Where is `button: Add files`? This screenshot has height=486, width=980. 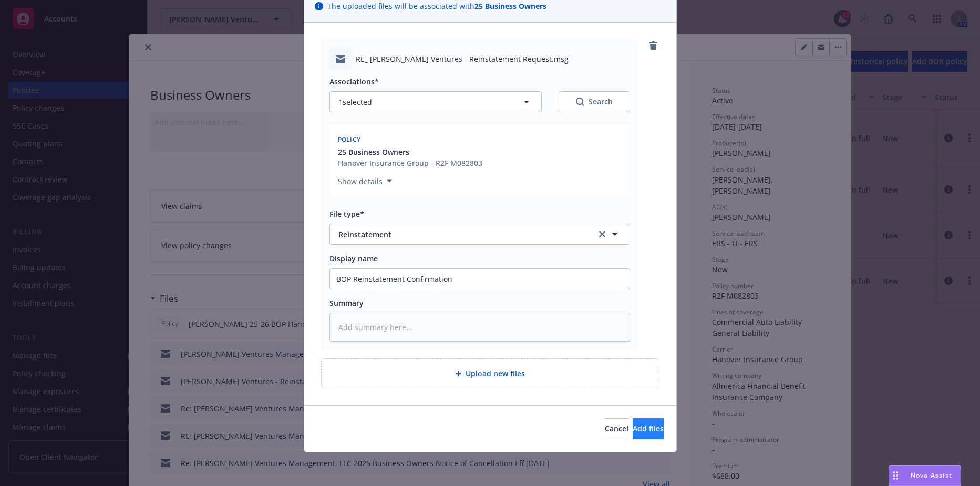 button: Add files is located at coordinates (647, 429).